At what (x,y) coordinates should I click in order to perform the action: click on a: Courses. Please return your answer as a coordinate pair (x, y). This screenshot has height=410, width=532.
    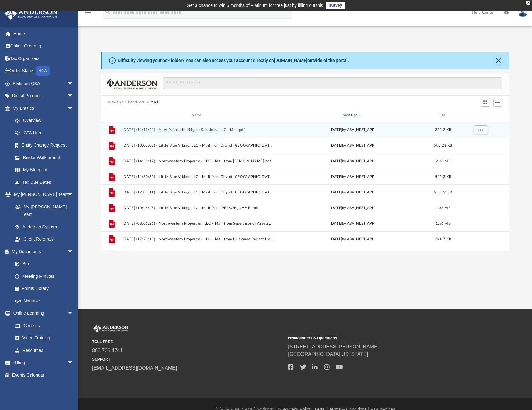
    Looking at the image, I should click on (44, 326).